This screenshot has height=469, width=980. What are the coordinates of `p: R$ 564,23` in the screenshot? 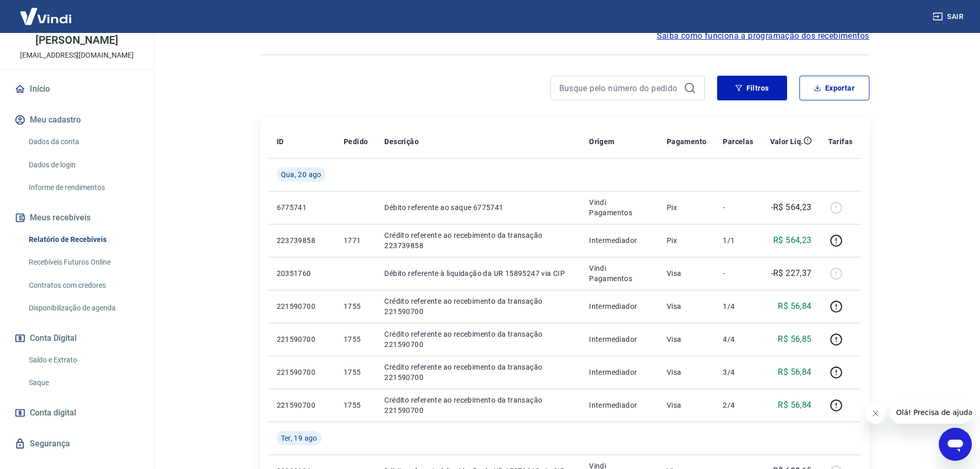 It's located at (792, 240).